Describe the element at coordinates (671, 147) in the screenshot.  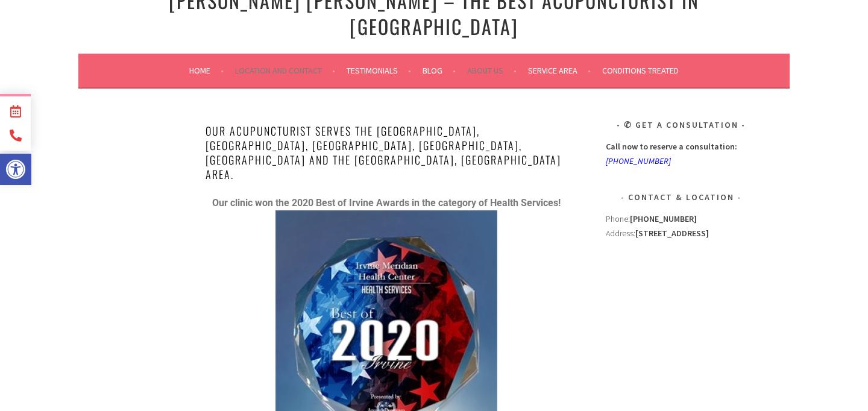
I see `strong: Call now to reserve a consultation:` at that location.